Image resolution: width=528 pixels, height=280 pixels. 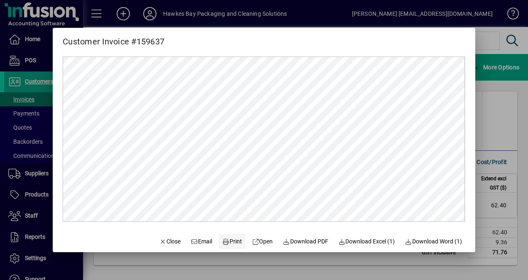 I want to click on button: Download Word (1), so click(x=434, y=241).